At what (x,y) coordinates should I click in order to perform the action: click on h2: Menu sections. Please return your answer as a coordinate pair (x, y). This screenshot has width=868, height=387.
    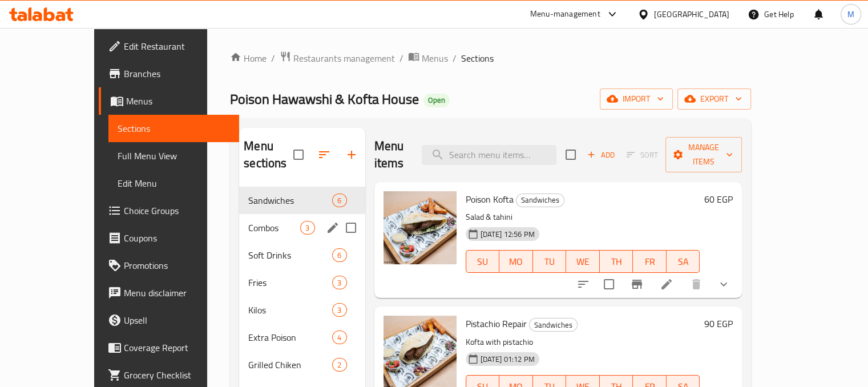
    Looking at the image, I should click on (268, 154).